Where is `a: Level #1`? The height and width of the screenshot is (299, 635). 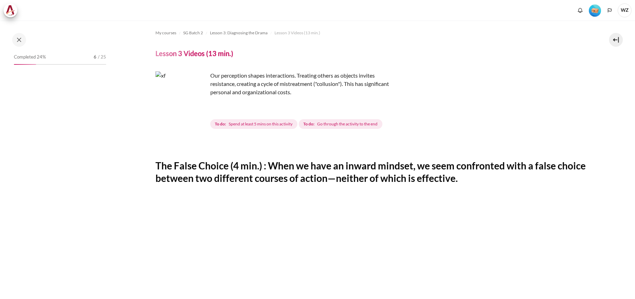 a: Level #1 is located at coordinates (594, 10).